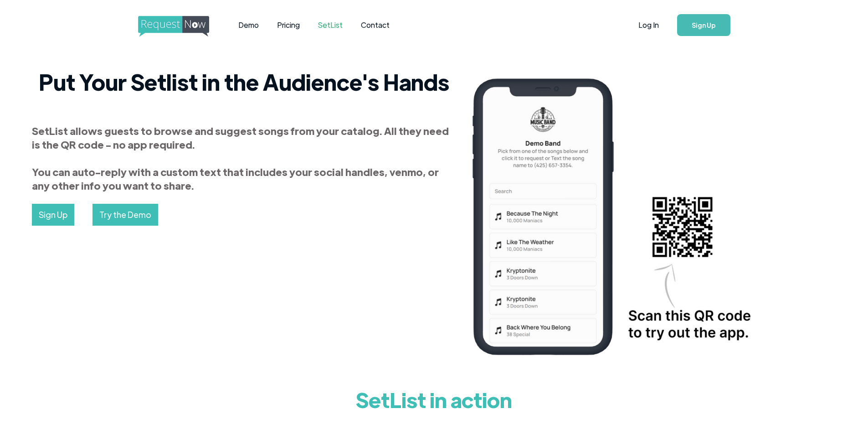  I want to click on img: requestnow logo, so click(182, 26).